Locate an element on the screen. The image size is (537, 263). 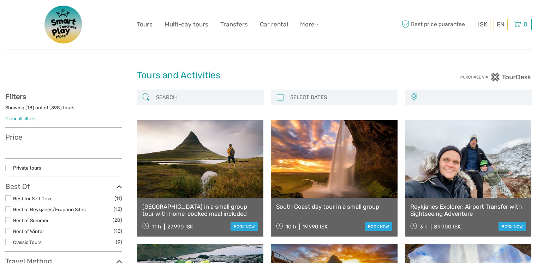
div: Showing ( ) out of ( ) tours is located at coordinates (64, 110).